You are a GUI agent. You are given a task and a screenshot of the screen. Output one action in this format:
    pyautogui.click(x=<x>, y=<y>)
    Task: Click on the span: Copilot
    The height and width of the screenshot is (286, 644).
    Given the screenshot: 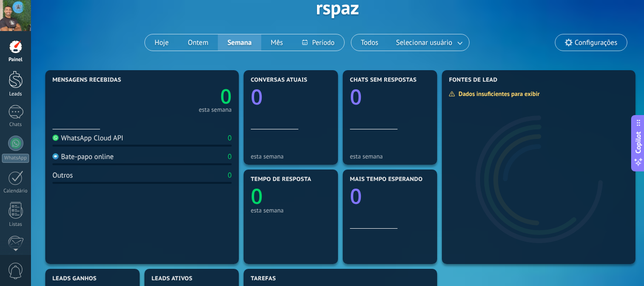 What is the action you would take?
    pyautogui.click(x=638, y=142)
    